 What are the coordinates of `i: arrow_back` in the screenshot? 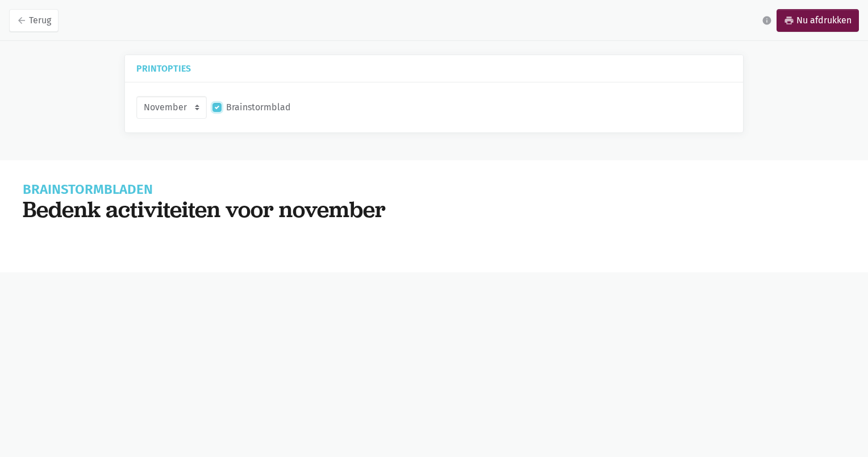 It's located at (21, 20).